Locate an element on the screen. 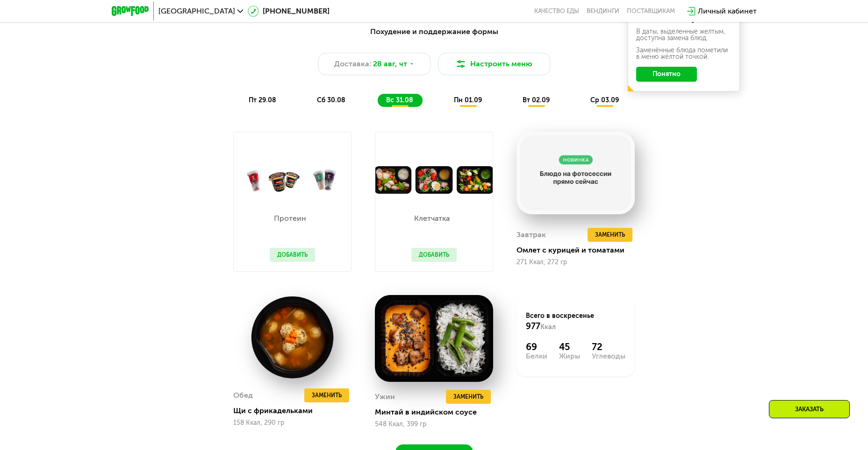  div: 72 is located at coordinates (608, 347).